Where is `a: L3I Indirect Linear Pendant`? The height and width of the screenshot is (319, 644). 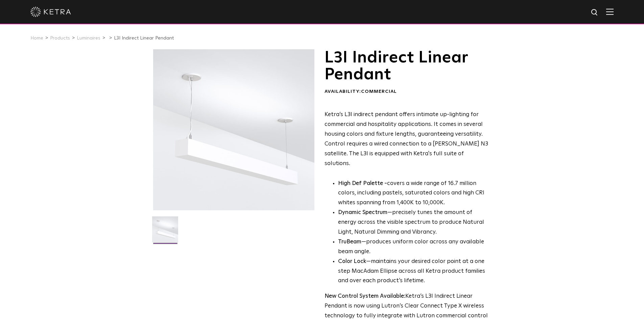
a: L3I Indirect Linear Pendant is located at coordinates (144, 38).